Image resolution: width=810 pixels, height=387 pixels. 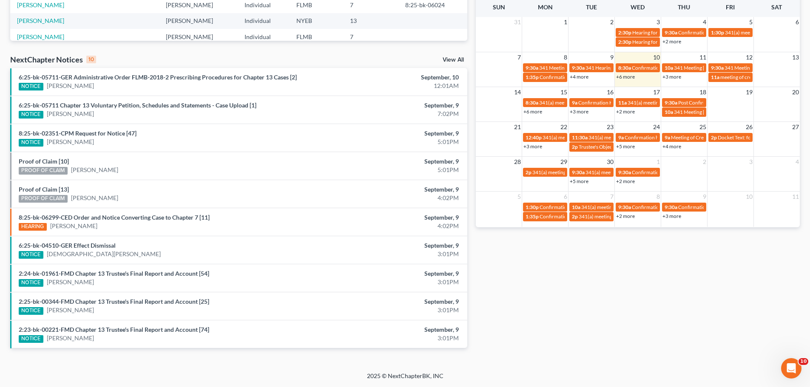 I want to click on span: 11:30a, so click(x=579, y=137).